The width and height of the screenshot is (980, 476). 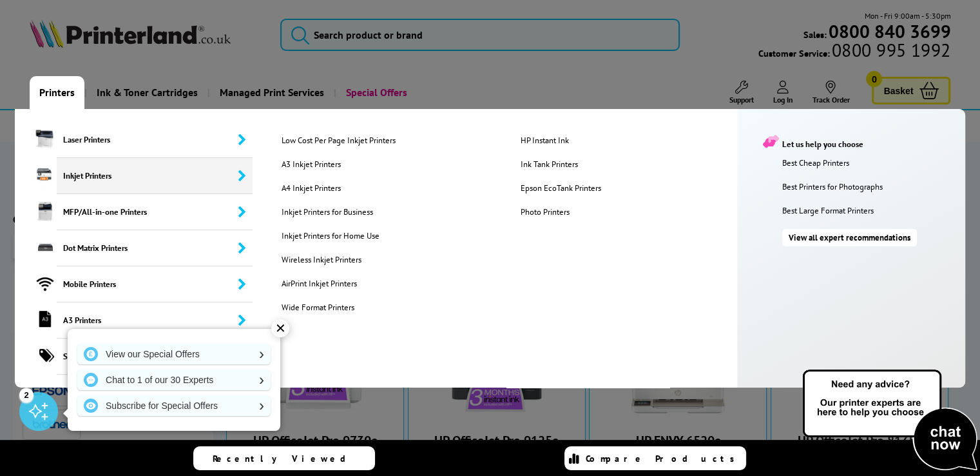 What do you see at coordinates (174, 380) in the screenshot?
I see `a: Chat to 1 of our 30 Experts` at bounding box center [174, 380].